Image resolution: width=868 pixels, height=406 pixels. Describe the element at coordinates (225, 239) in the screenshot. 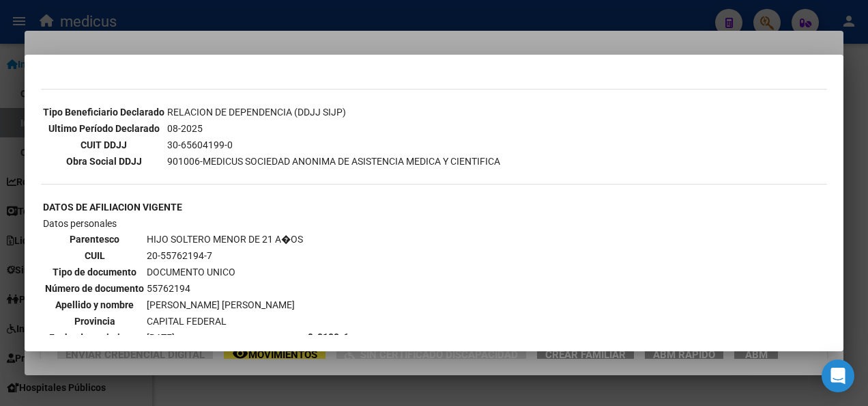

I see `td: HIJO SOLTERO MENOR DE 21 A�OS` at that location.